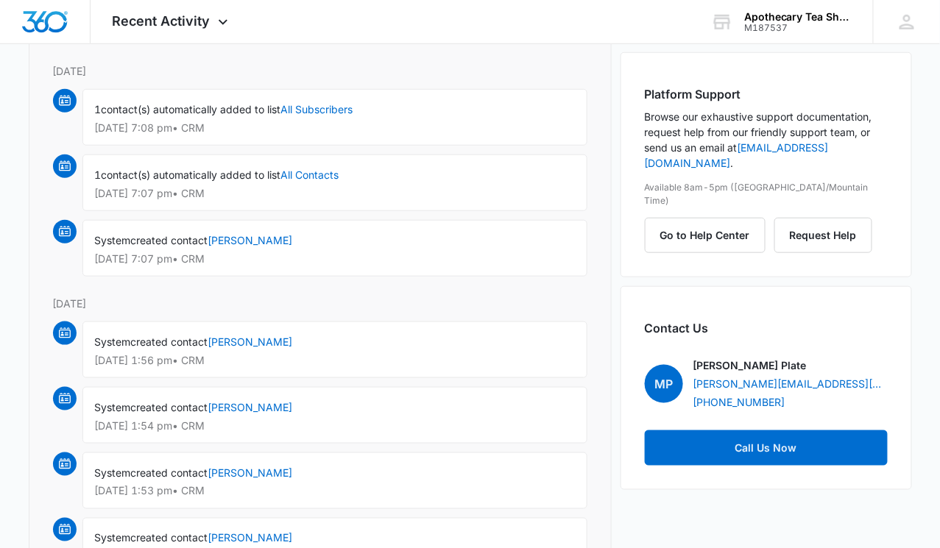 The height and width of the screenshot is (548, 940). Describe the element at coordinates (798, 17) in the screenshot. I see `div: account name` at that location.